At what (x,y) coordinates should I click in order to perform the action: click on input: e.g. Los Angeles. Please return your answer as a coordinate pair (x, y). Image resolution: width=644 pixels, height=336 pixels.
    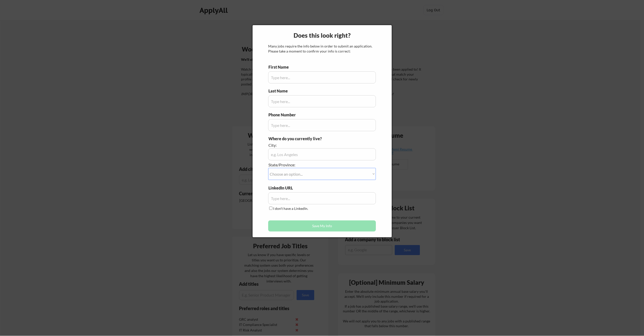
    Looking at the image, I should click on (322, 154).